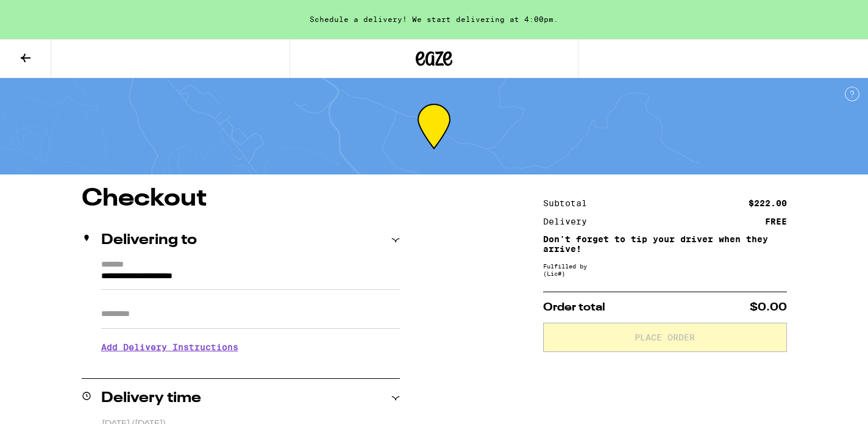  What do you see at coordinates (569, 203) in the screenshot?
I see `div: Subtotal` at bounding box center [569, 203].